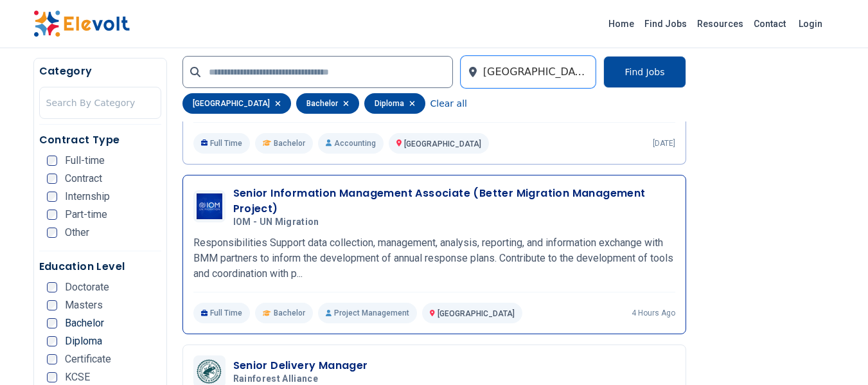 The height and width of the screenshot is (385, 868). Describe the element at coordinates (210, 371) in the screenshot. I see `img: Rainforest Alliance` at that location.